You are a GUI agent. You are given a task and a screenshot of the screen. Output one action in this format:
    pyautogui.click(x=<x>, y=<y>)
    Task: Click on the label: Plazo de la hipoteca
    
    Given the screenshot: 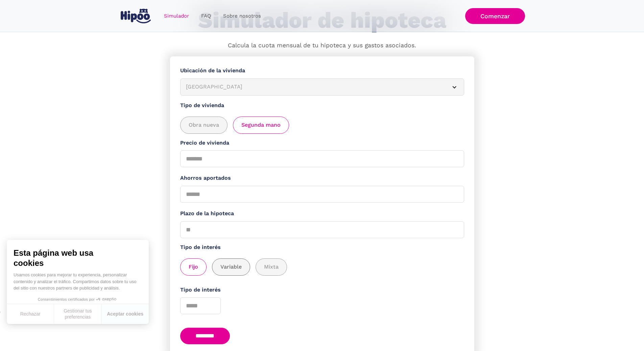 What is the action you would take?
    pyautogui.click(x=323, y=213)
    